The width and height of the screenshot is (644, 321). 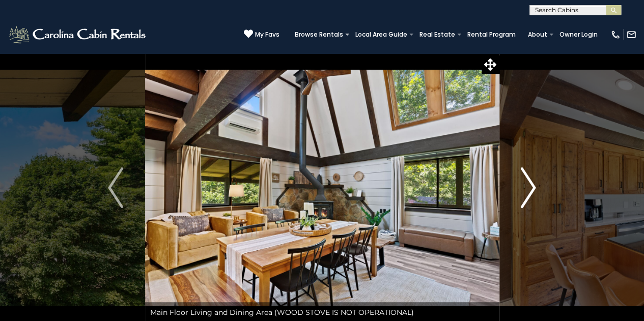 What do you see at coordinates (437, 35) in the screenshot?
I see `a: Real Estate` at bounding box center [437, 35].